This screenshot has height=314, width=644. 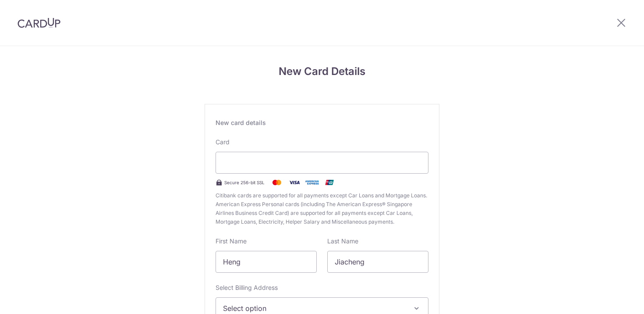 What do you see at coordinates (222, 142) in the screenshot?
I see `label: Card` at bounding box center [222, 142].